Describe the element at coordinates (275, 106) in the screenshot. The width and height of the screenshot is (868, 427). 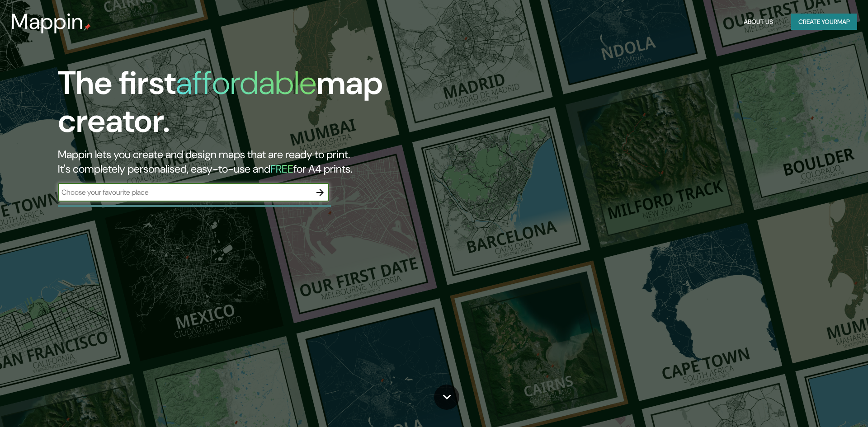
I see `h1: The first map creator.` at that location.